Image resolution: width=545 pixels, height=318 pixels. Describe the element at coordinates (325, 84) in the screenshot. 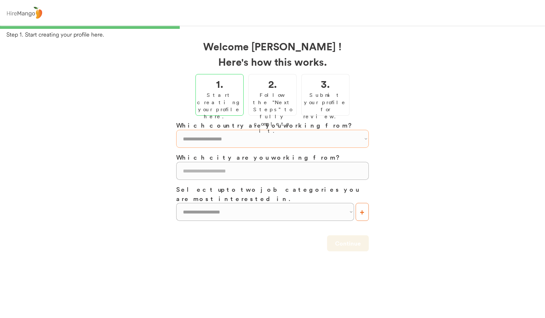

I see `h2: 3.` at that location.